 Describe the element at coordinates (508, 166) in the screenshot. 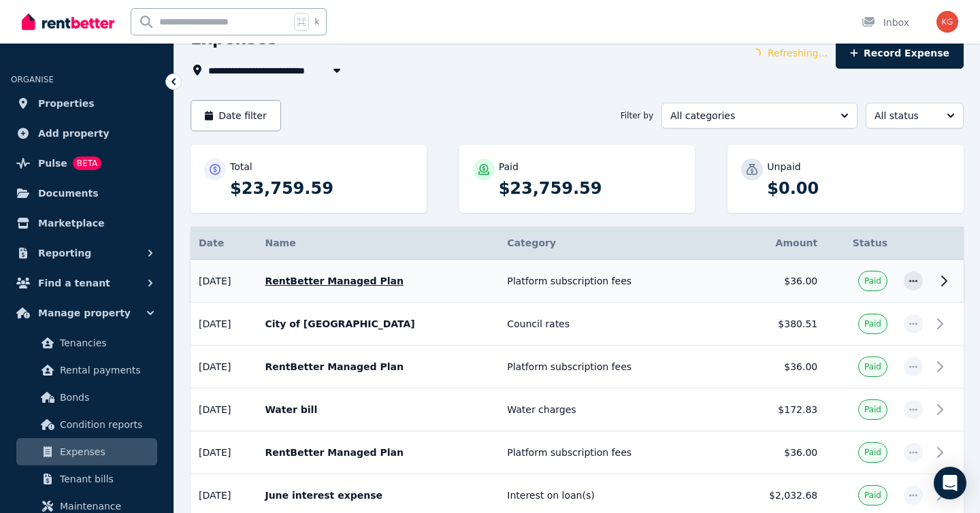

I see `p: Paid` at that location.